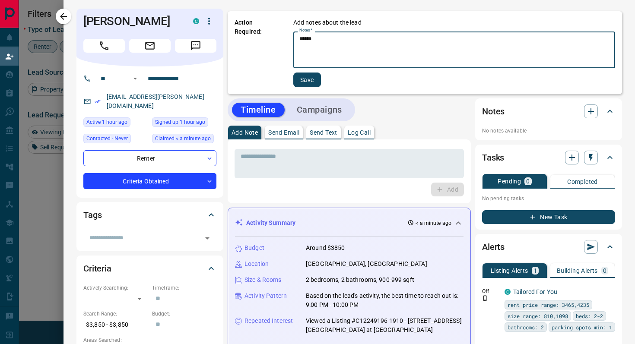  Describe the element at coordinates (582, 182) in the screenshot. I see `p: Completed` at that location.